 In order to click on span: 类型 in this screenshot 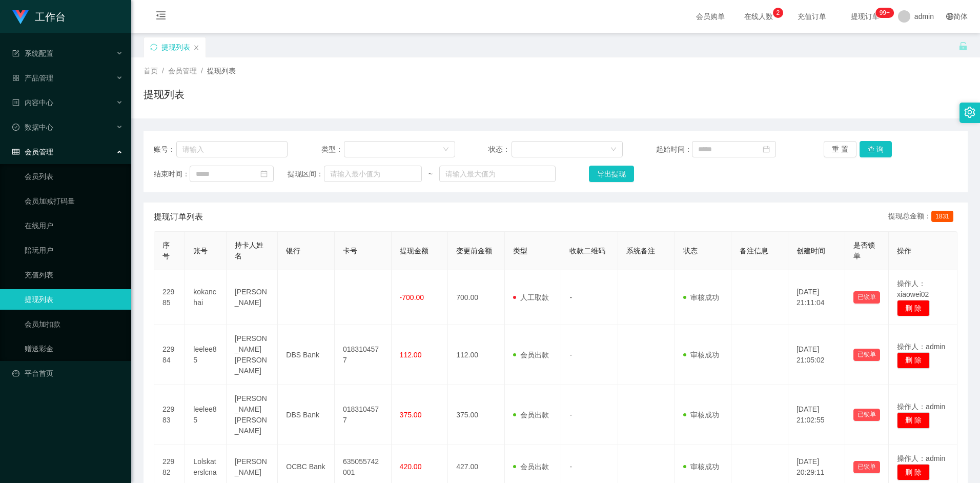, I will do `click(520, 251)`.